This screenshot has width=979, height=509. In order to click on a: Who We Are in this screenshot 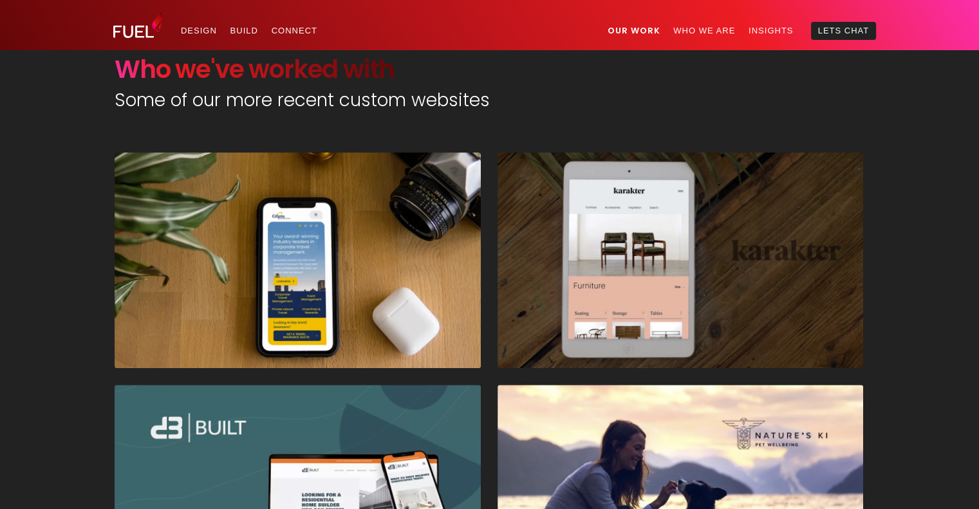, I will do `click(704, 31)`.